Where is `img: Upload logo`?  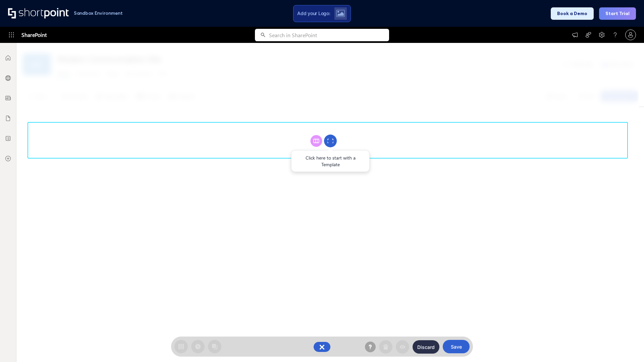
img: Upload logo is located at coordinates (341, 13).